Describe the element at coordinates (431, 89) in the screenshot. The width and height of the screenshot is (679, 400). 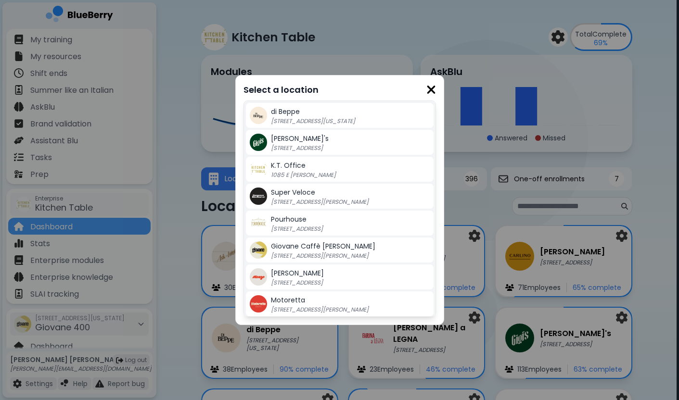
I see `img: close icon` at that location.